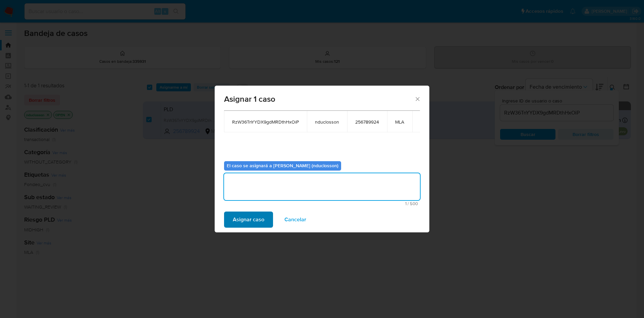 This screenshot has height=318, width=644. What do you see at coordinates (367, 122) in the screenshot?
I see `span: 256789924` at bounding box center [367, 122].